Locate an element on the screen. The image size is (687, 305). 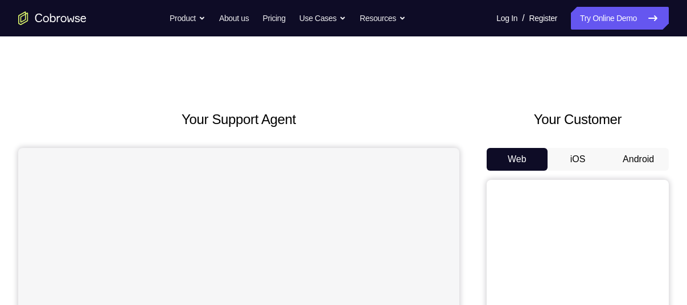
h2: Your Customer is located at coordinates (578, 120).